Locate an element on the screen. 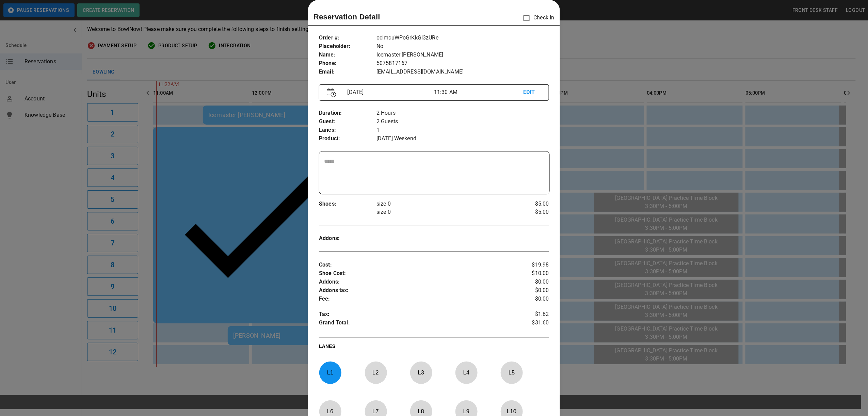 This screenshot has width=868, height=416. img: Vector is located at coordinates (332, 93).